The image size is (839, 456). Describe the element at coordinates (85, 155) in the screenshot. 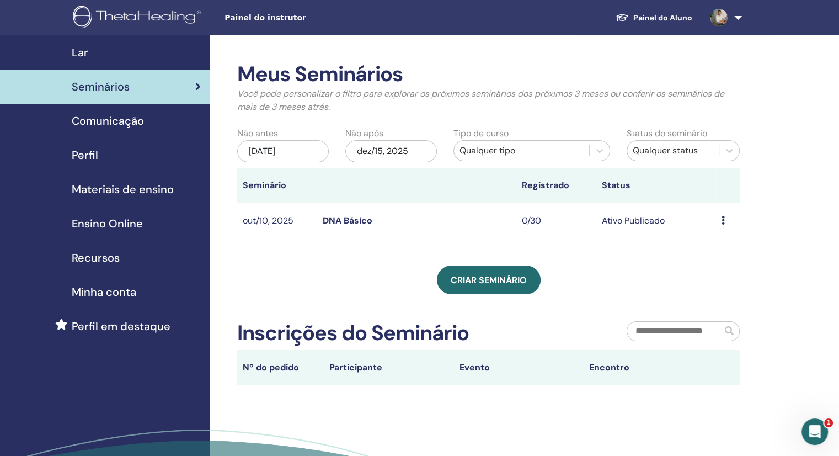

I see `span: Perfil` at that location.